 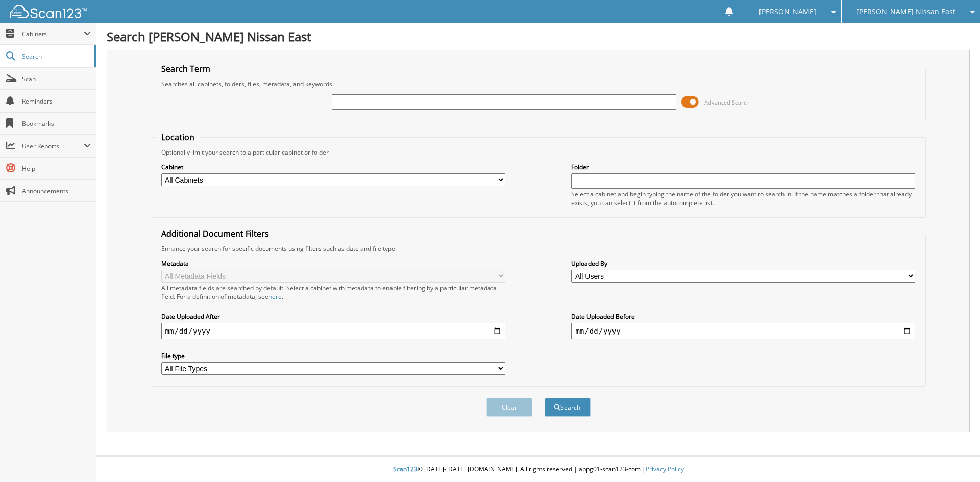 I want to click on legend: Search Term, so click(x=186, y=69).